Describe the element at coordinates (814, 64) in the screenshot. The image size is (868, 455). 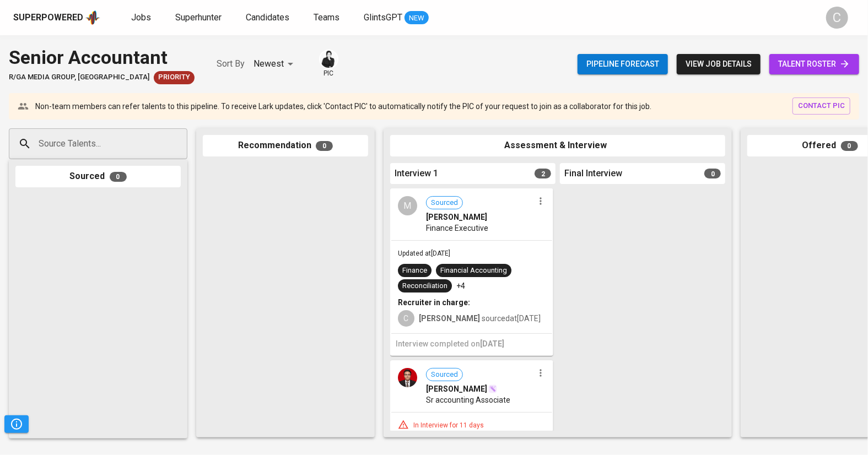
I see `span: talent roster` at that location.